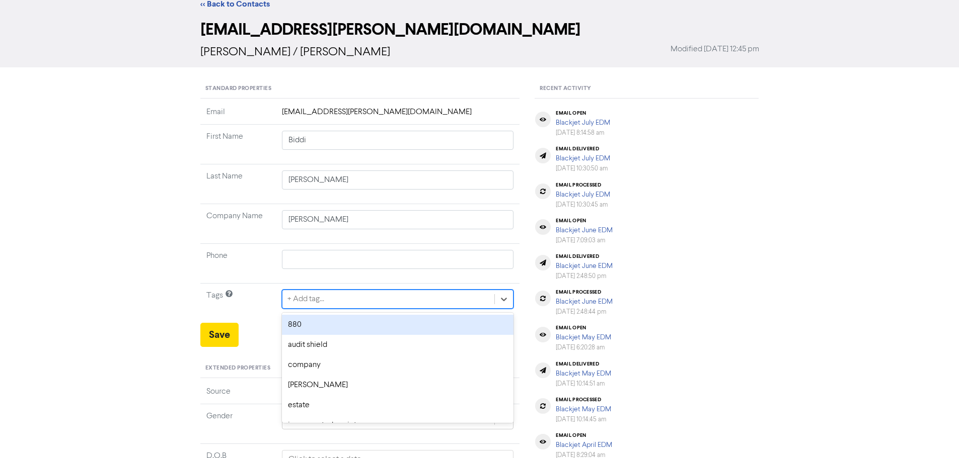  What do you see at coordinates (238, 264) in the screenshot?
I see `td: Phone` at bounding box center [238, 264].